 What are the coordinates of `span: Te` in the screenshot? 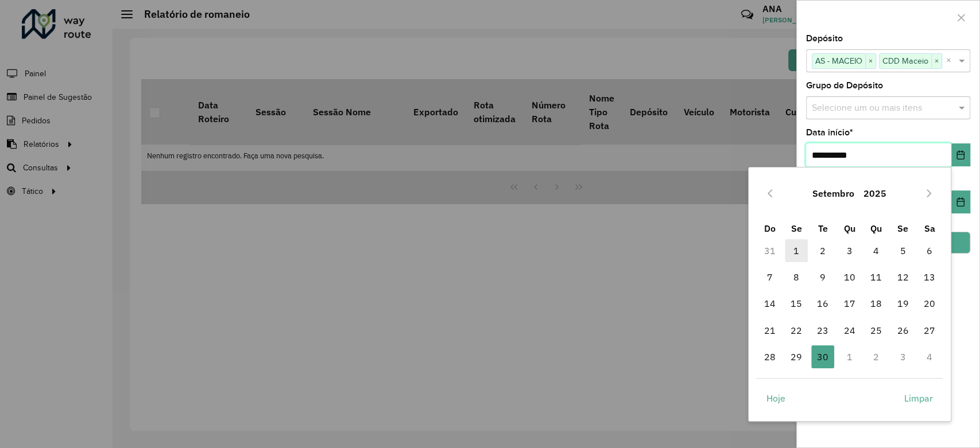 It's located at (823, 228).